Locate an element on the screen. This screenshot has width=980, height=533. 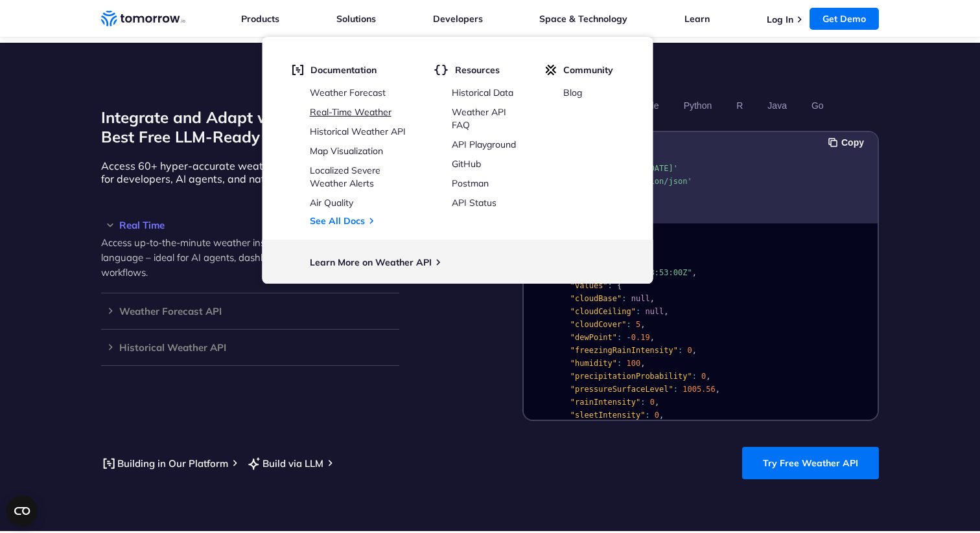
span: Documentation is located at coordinates (344, 70).